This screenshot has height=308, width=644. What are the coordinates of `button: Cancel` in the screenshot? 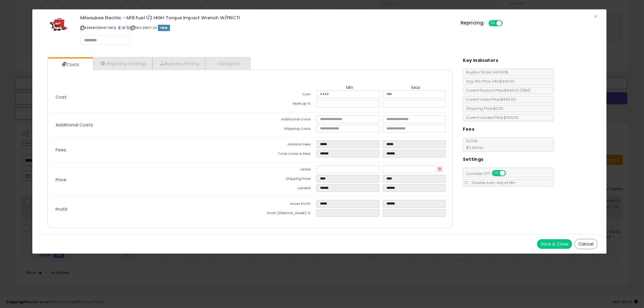 It's located at (586, 244).